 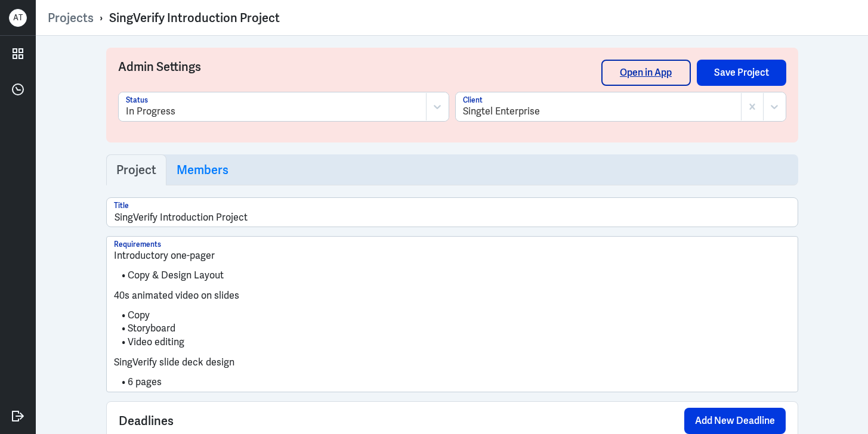 I want to click on input: Title, so click(x=452, y=212).